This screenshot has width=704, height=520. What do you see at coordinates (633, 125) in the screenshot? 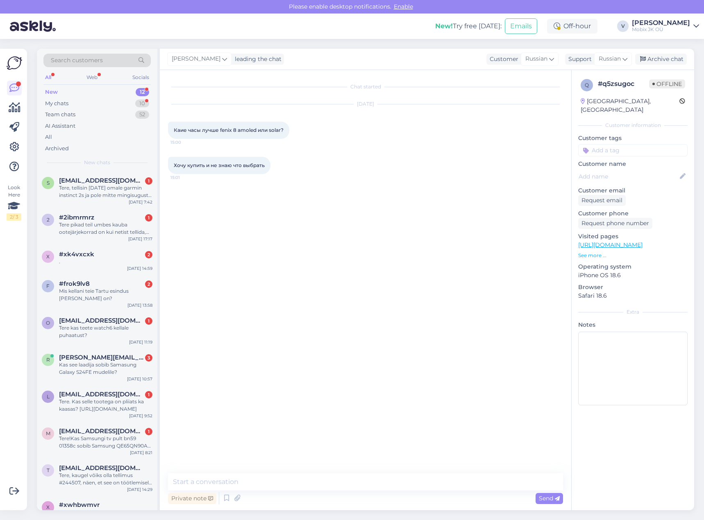
I see `div: Customer information` at bounding box center [633, 125].